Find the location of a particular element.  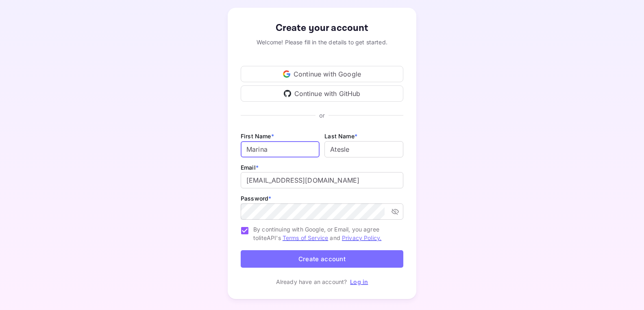

button: Create account is located at coordinates (322, 259).